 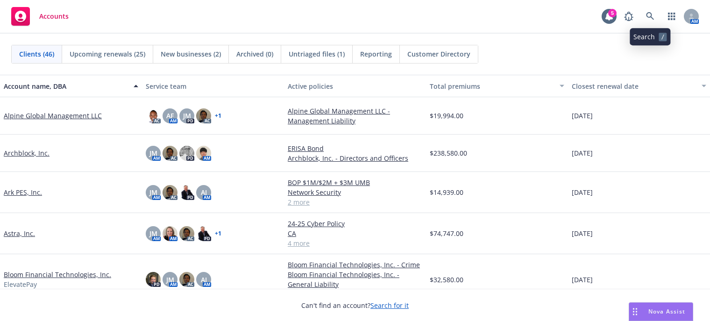 I want to click on a: 24-25 Cyber Policy, so click(x=355, y=223).